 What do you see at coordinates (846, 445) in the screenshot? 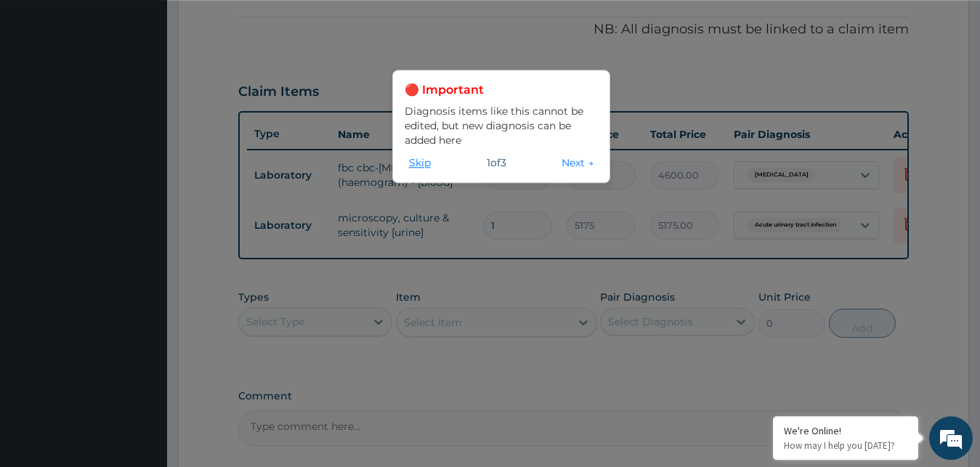
I see `p: How may I help you today?` at bounding box center [846, 445].